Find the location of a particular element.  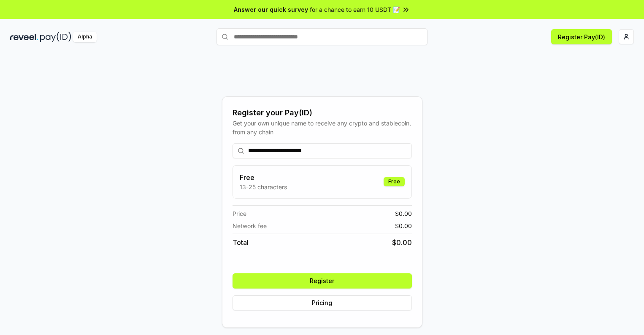

span: Network fee is located at coordinates (250, 226).